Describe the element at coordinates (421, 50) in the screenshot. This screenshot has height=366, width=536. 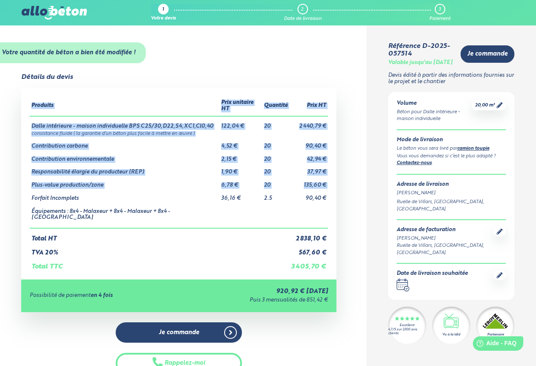
I see `div: Référence D-2025-057514` at that location.